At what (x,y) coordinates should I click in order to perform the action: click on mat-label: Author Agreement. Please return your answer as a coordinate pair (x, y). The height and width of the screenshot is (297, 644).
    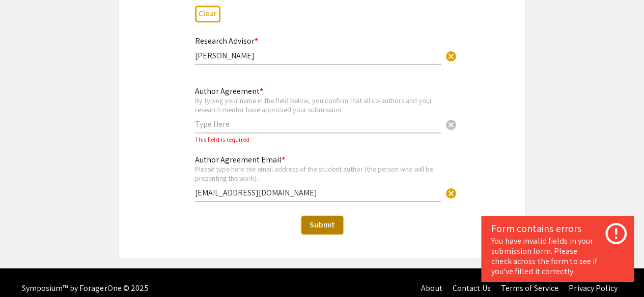
    Looking at the image, I should click on (229, 91).